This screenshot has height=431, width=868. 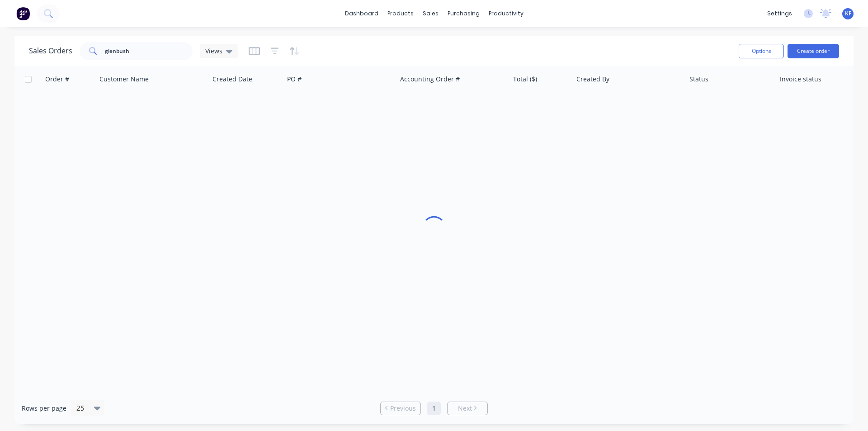 I want to click on div: purchasing, so click(x=463, y=14).